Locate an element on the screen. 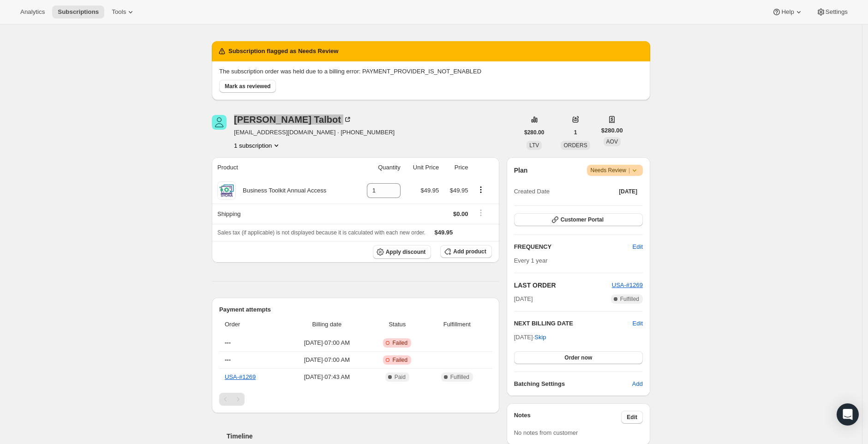  nav: Pagination is located at coordinates (356, 399).